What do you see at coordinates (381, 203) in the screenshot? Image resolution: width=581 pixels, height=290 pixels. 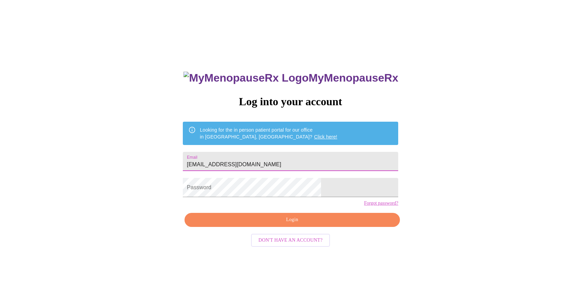 I see `a: Forgot password?` at bounding box center [381, 203].